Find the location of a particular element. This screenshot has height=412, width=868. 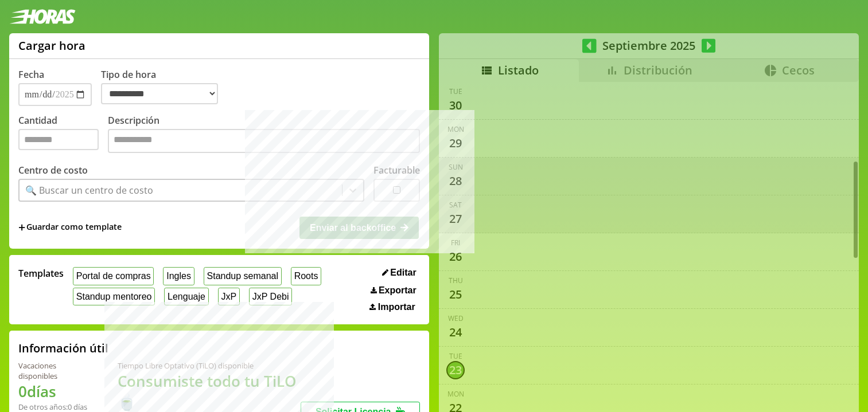

button: Standup semanal is located at coordinates (242, 276).